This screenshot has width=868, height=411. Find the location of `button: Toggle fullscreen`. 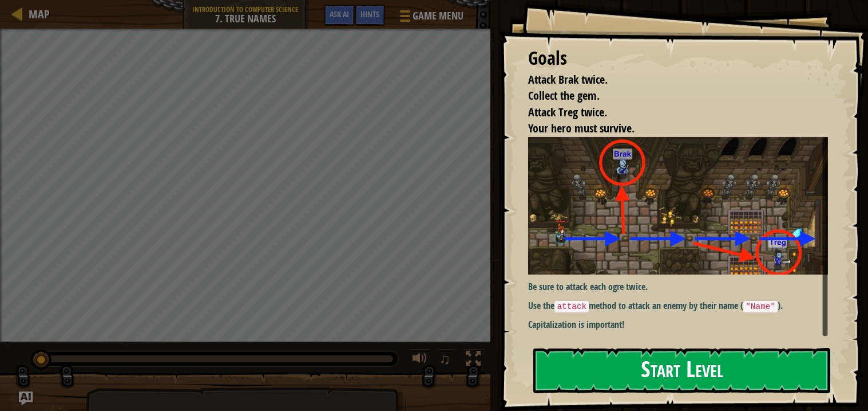

button: Toggle fullscreen is located at coordinates (474, 360).